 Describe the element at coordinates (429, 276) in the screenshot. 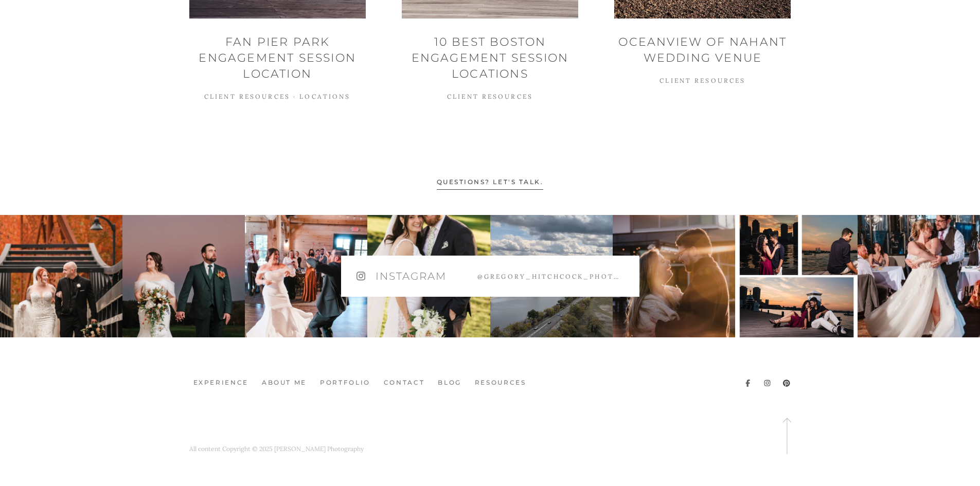

I see `img: 558690209_18530973262028324_6218863588385781750_n.jpg` at that location.